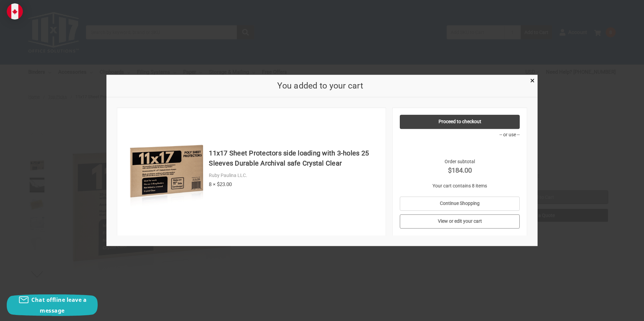  I want to click on div: Ruby Paulina LLC., so click(294, 176).